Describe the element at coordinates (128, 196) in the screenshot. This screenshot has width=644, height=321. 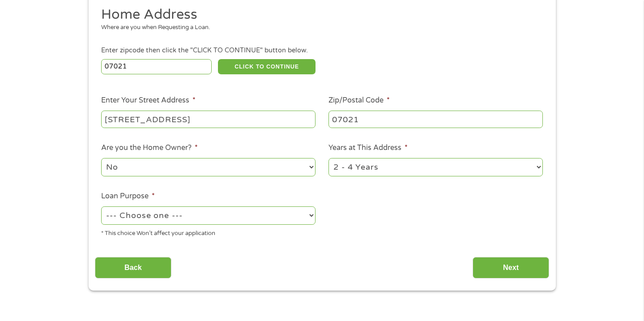
I see `label: Loan Purpose` at that location.